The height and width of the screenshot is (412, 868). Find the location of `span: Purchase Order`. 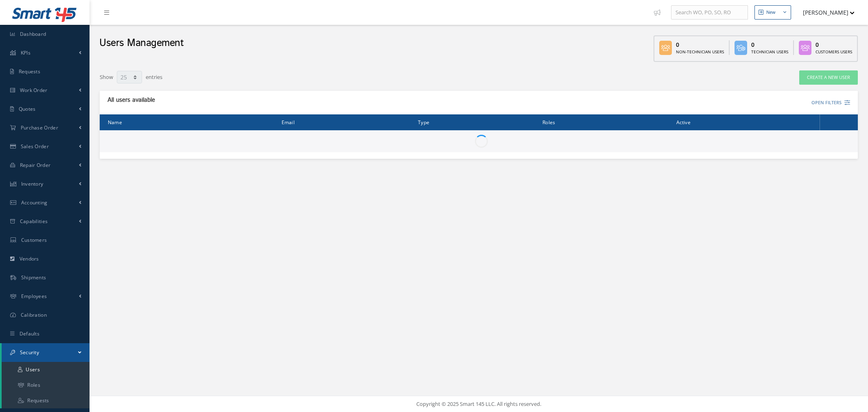

span: Purchase Order is located at coordinates (40, 127).